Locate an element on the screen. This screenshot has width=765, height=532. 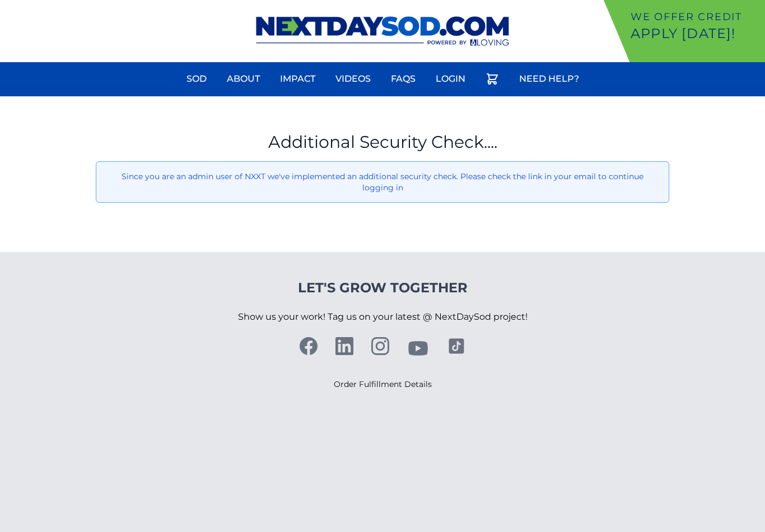
a: Order Fulfillment Details is located at coordinates (382, 385).